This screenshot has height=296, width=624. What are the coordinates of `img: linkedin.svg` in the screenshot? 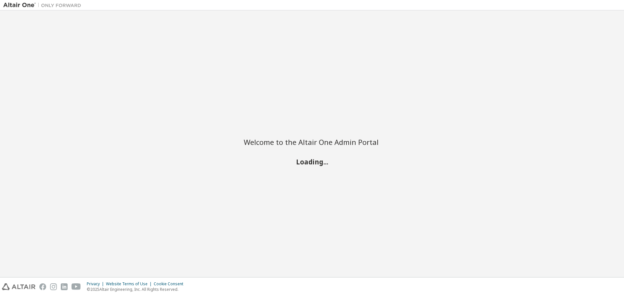 It's located at (64, 287).